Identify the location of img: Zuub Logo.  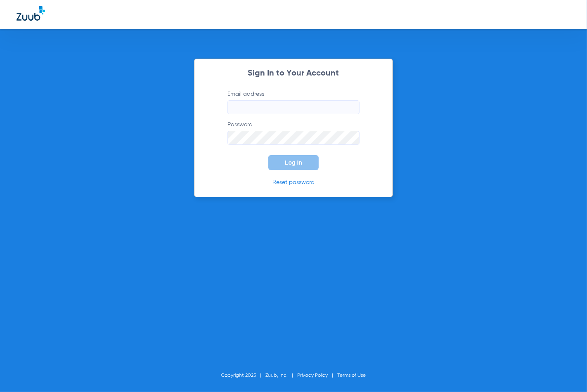
(30, 13).